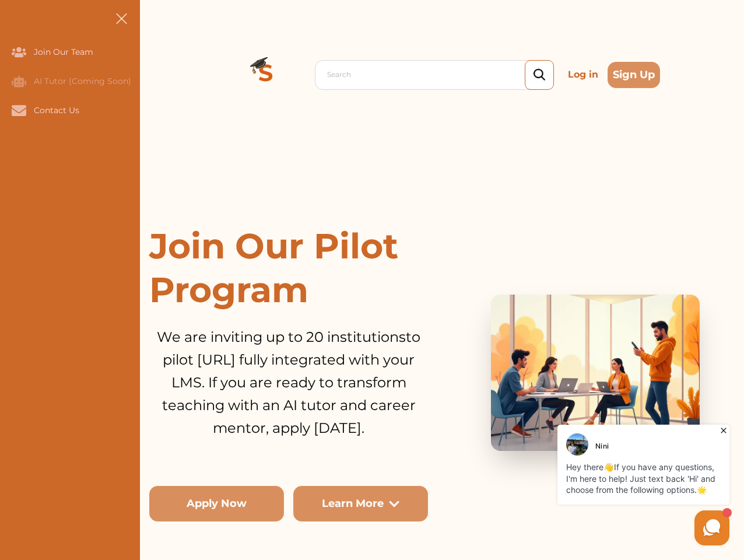  Describe the element at coordinates (634, 75) in the screenshot. I see `button: Sign Up` at that location.